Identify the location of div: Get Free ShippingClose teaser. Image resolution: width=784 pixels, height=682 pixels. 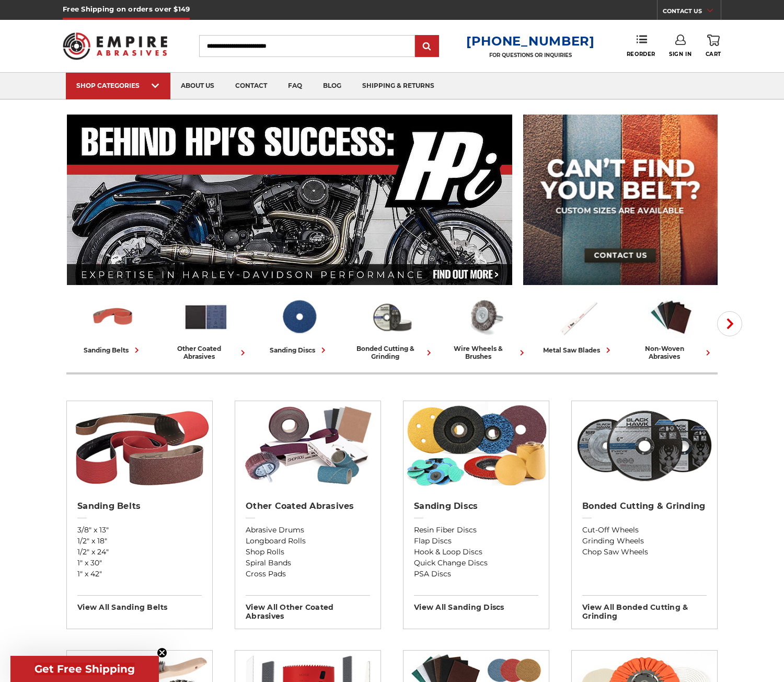
(85, 669).